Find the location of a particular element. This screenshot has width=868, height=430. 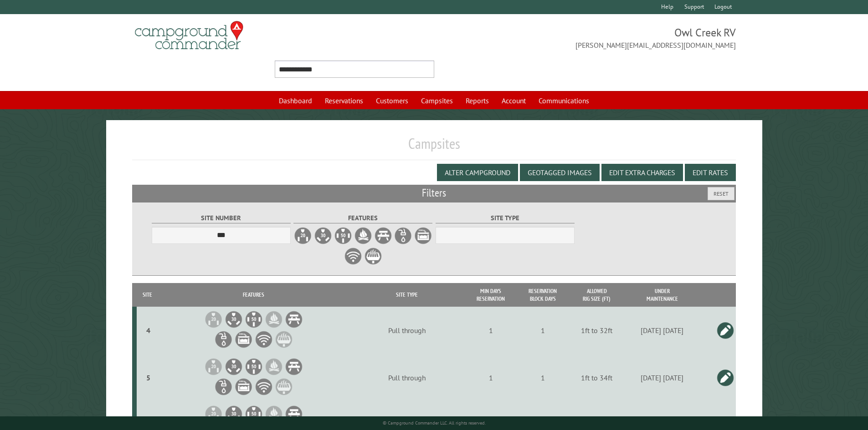

th: Features is located at coordinates (254, 295).